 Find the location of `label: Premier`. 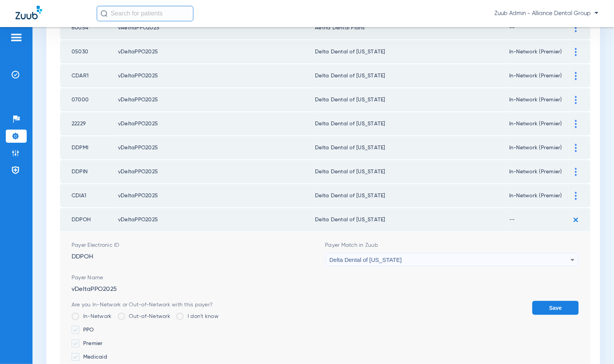

label: Premier is located at coordinates (145, 343).